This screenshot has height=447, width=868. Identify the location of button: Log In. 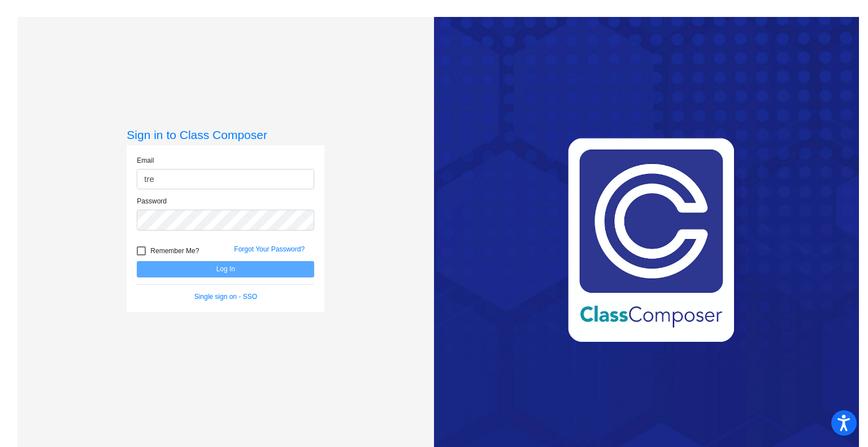
(225, 269).